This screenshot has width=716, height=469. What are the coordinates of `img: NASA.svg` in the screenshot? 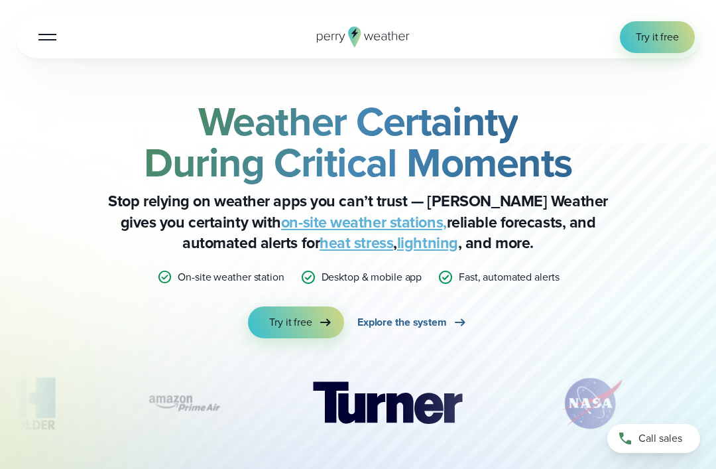 It's located at (591, 403).